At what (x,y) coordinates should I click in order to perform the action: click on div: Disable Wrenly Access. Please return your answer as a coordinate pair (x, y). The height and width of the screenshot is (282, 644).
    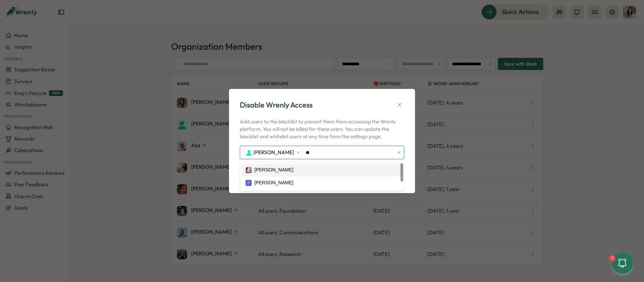
    Looking at the image, I should click on (276, 105).